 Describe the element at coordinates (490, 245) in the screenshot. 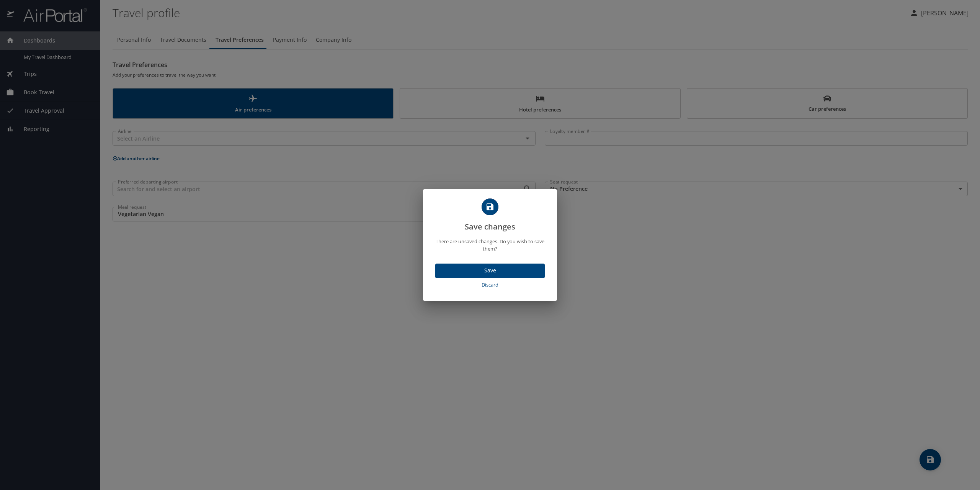

I see `p: There are unsaved changes. Do you wish to save them?` at that location.